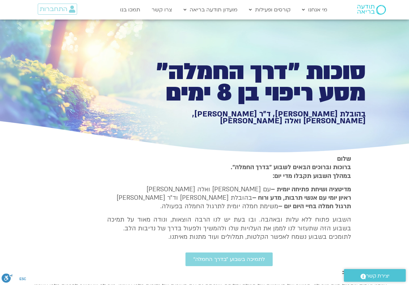 This screenshot has height=285, width=409. Describe the element at coordinates (270, 10) in the screenshot. I see `a: קורסים ופעילות` at that location.